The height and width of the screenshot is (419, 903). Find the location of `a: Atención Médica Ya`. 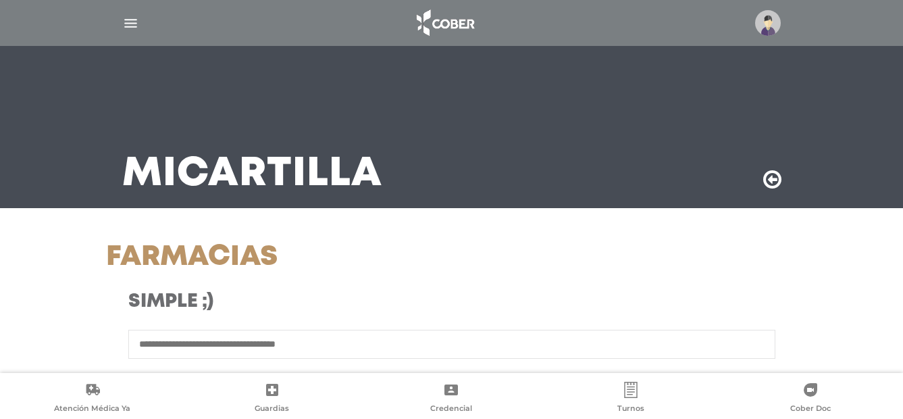

a: Atención Médica Ya is located at coordinates (93, 398).